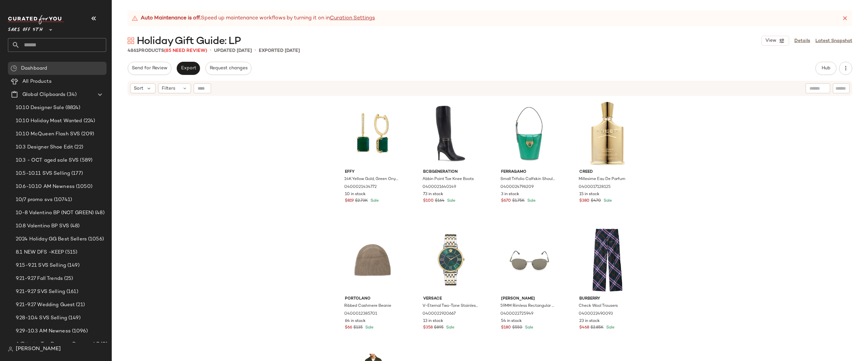 Image resolution: width=868 pixels, height=361 pixels. Describe the element at coordinates (34, 69) in the screenshot. I see `span: Dashboard` at that location.